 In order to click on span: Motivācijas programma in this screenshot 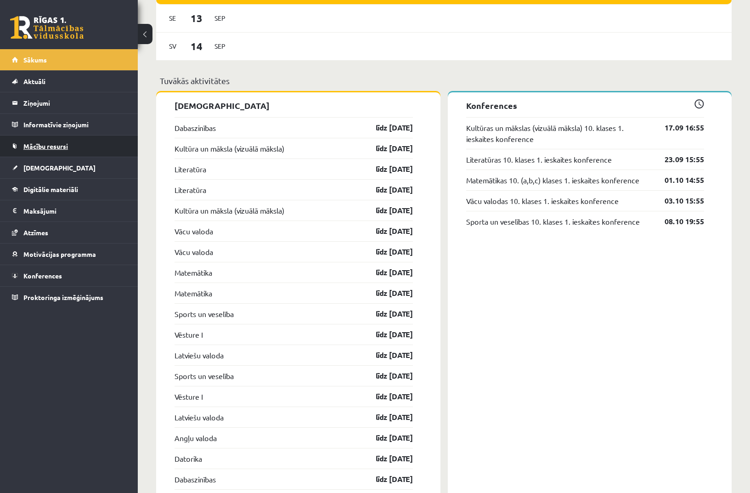, I will do `click(60, 254)`.